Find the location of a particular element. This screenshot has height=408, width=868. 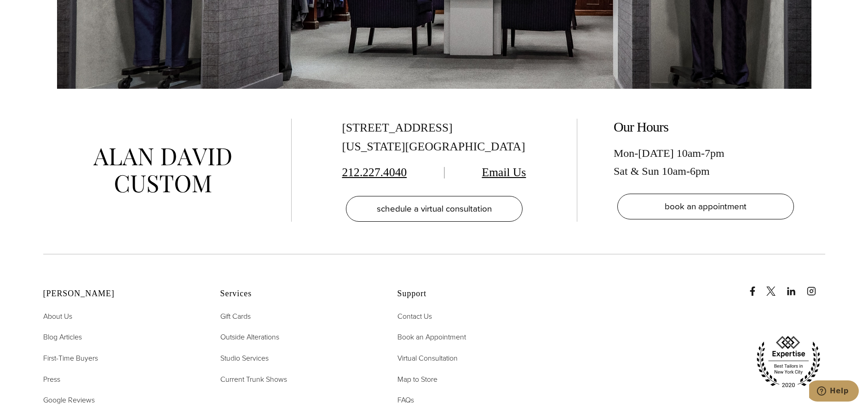

a: Press is located at coordinates (51, 380).